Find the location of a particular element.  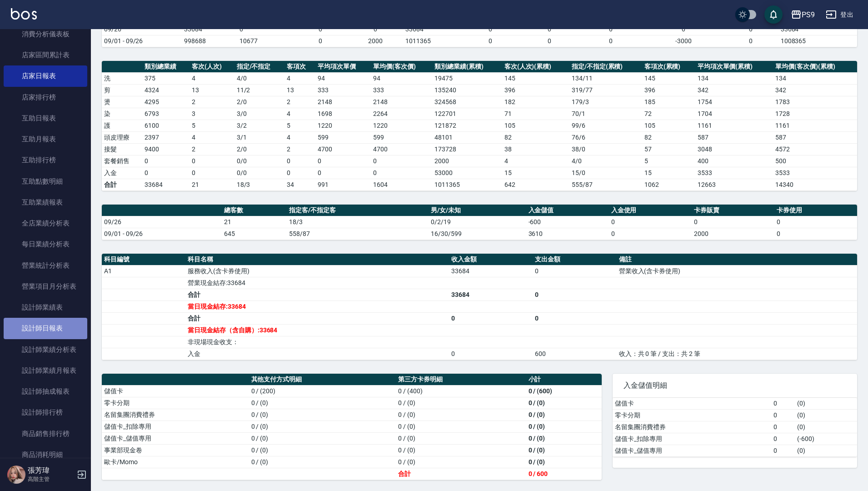

img: Person is located at coordinates (16, 475).